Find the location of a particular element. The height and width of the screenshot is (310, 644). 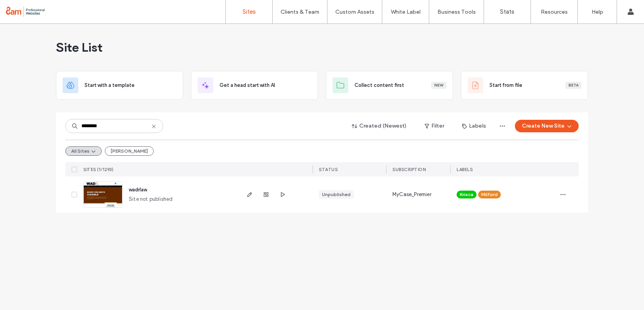

div: Beta is located at coordinates (573, 85).